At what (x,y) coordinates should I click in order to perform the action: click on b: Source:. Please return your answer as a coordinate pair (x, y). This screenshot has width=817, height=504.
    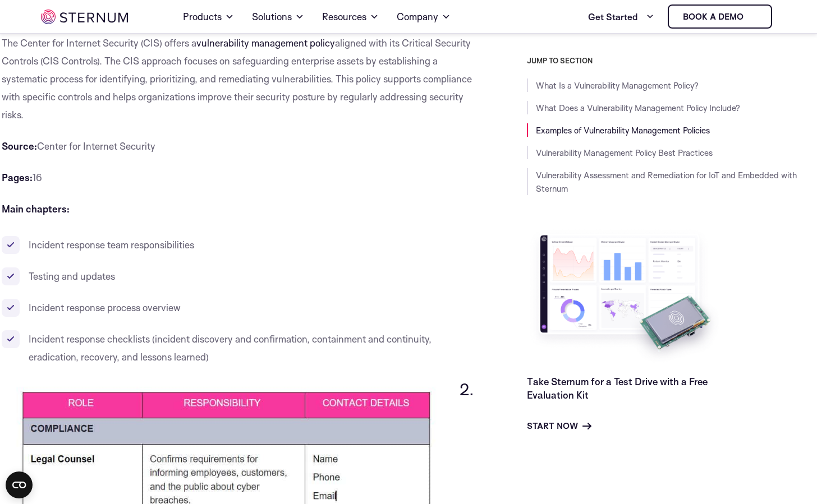
    Looking at the image, I should click on (19, 146).